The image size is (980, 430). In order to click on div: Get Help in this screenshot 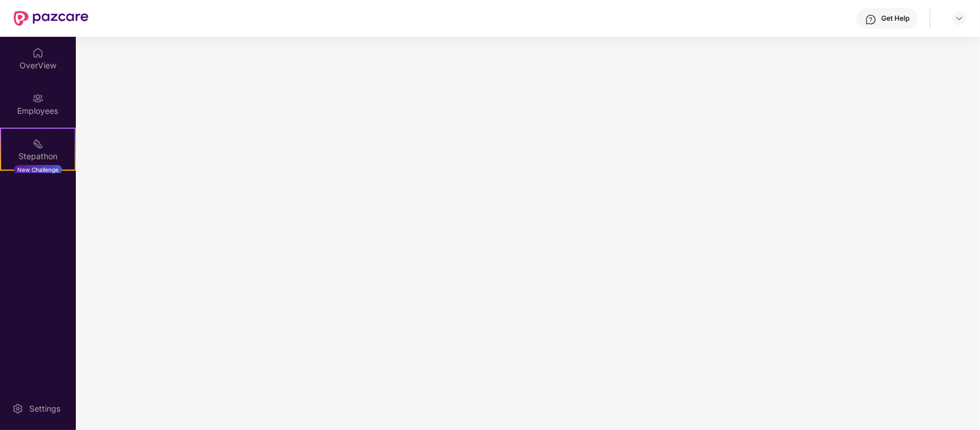, I will do `click(895, 18)`.